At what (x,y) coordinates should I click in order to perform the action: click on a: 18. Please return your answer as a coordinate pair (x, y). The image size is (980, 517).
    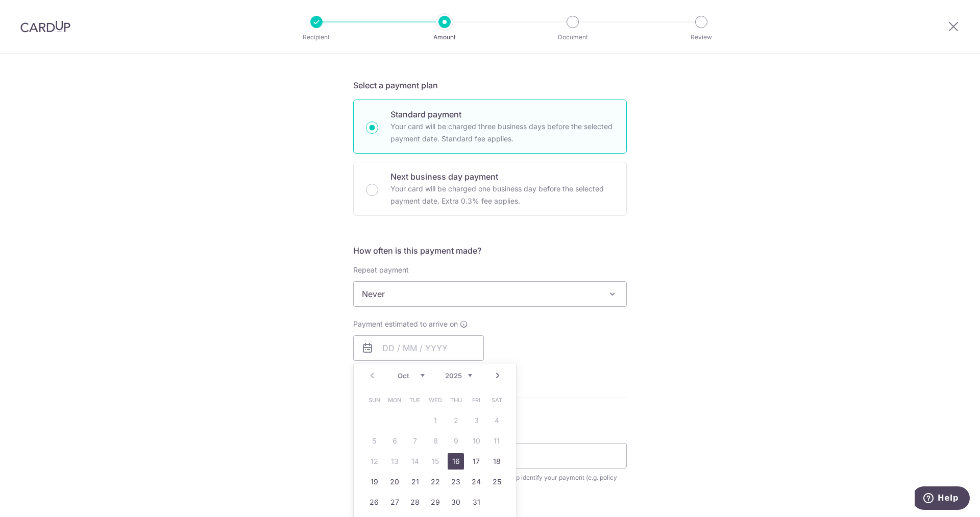
    Looking at the image, I should click on (497, 461).